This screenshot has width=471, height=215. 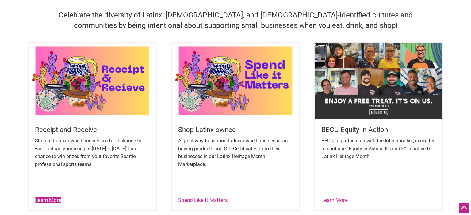 What do you see at coordinates (464, 208) in the screenshot?
I see `div: Scroll Back to Top` at bounding box center [464, 208].